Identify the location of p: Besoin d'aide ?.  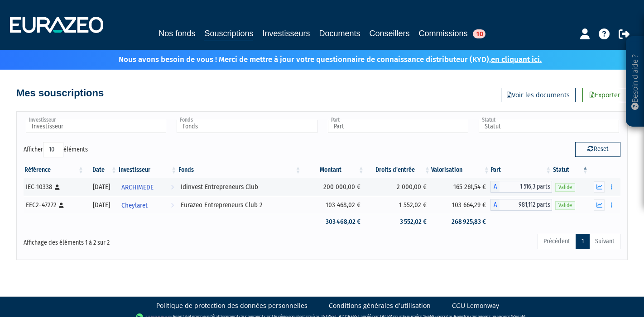
(635, 82).